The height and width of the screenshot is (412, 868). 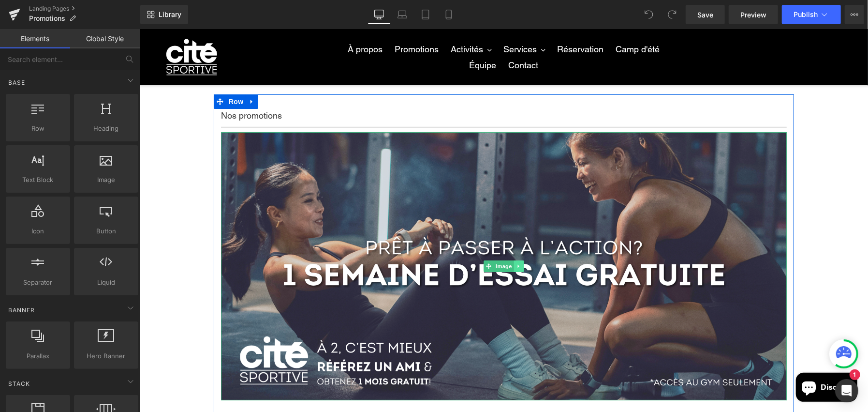 I want to click on a: Équipe, so click(x=343, y=36).